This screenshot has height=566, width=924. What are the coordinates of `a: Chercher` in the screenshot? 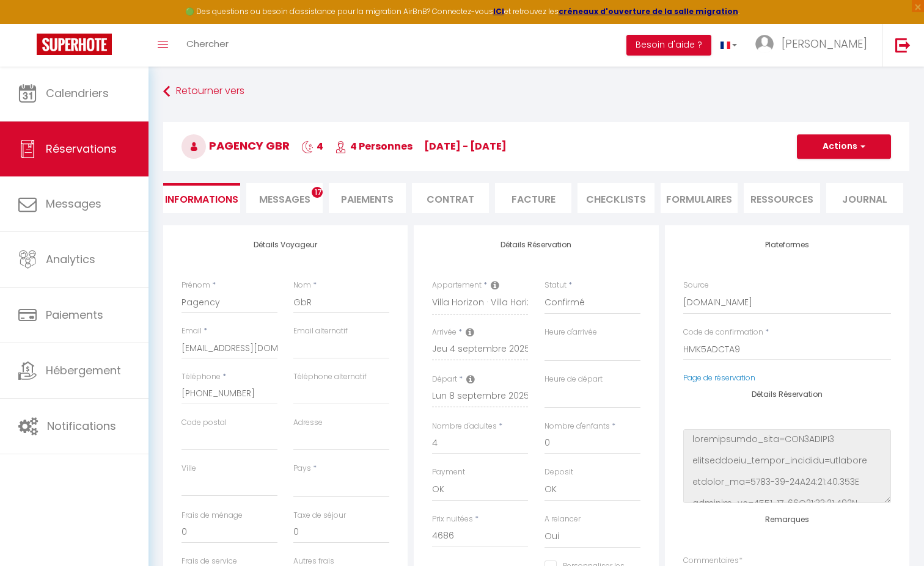 It's located at (207, 45).